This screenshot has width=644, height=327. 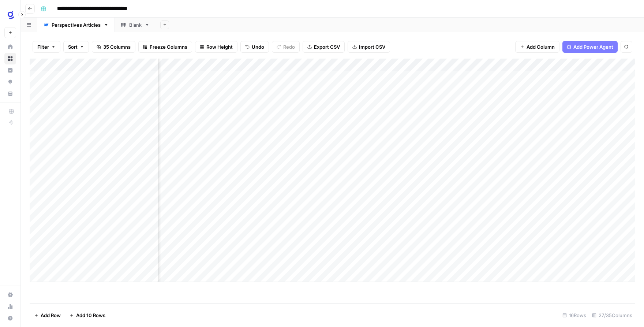 I want to click on button: Add Column, so click(x=537, y=47).